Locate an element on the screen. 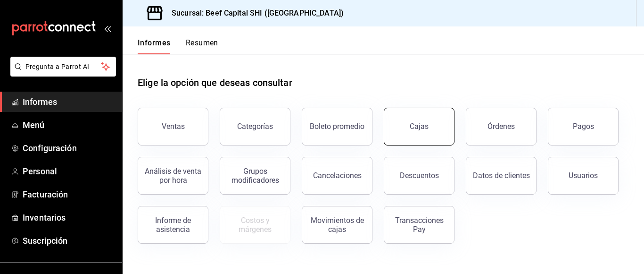 This screenshot has width=644, height=274. button: Usuarios is located at coordinates (583, 176).